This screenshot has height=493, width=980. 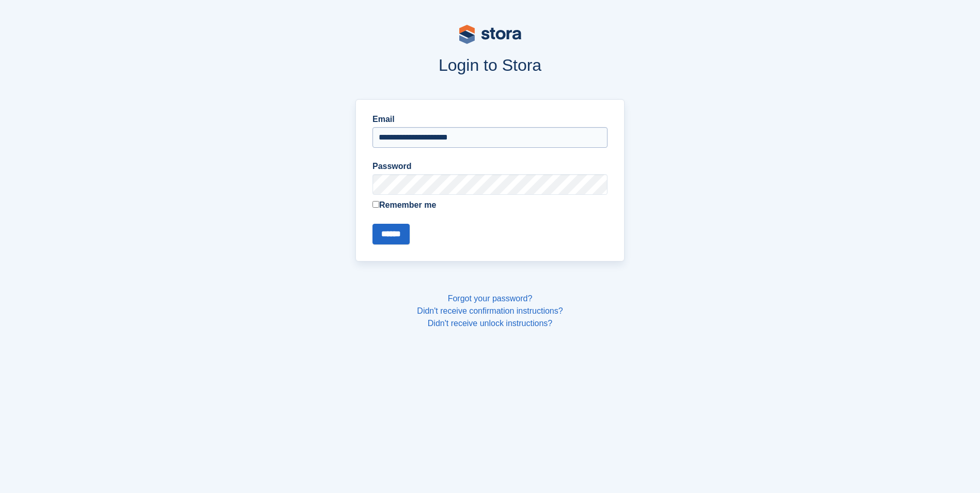 I want to click on a: Forgot your password?, so click(x=490, y=298).